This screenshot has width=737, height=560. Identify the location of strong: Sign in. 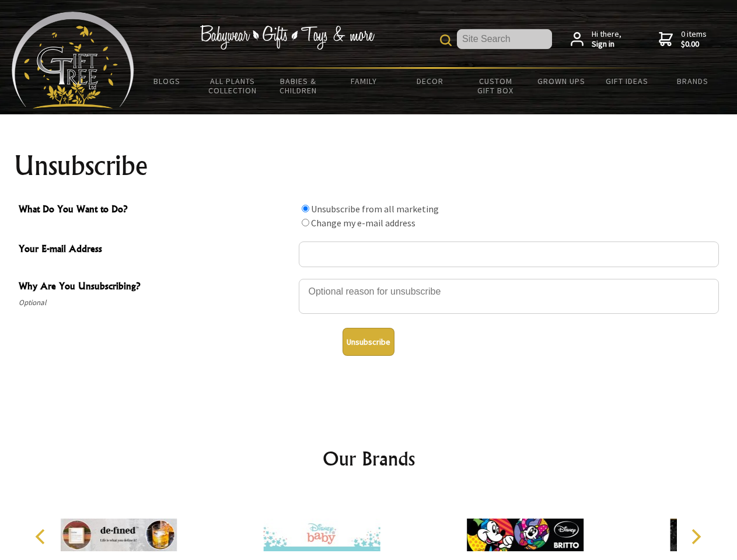
(606, 44).